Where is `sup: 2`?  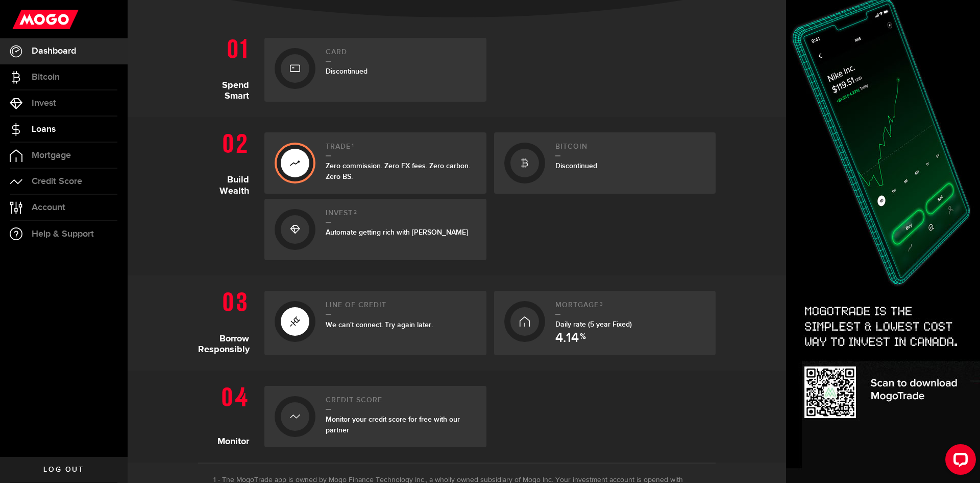
sup: 2 is located at coordinates (355, 212).